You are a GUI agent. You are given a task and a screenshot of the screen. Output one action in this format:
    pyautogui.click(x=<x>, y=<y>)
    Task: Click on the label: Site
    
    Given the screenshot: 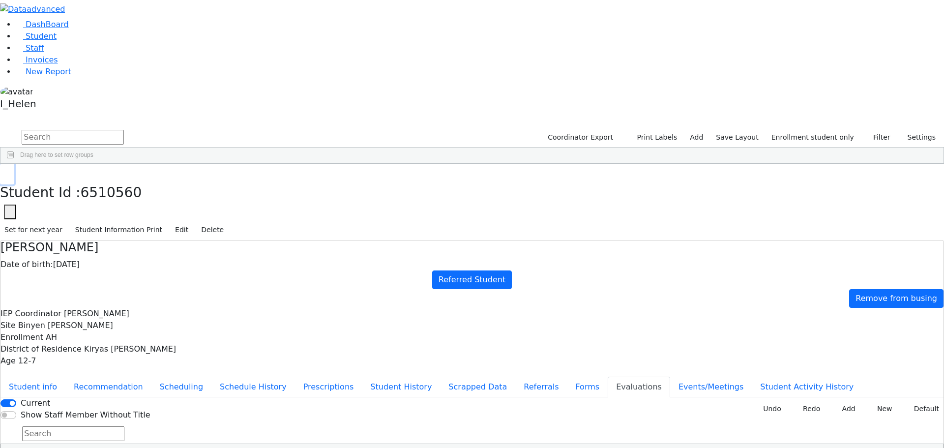 What is the action you would take?
    pyautogui.click(x=8, y=326)
    